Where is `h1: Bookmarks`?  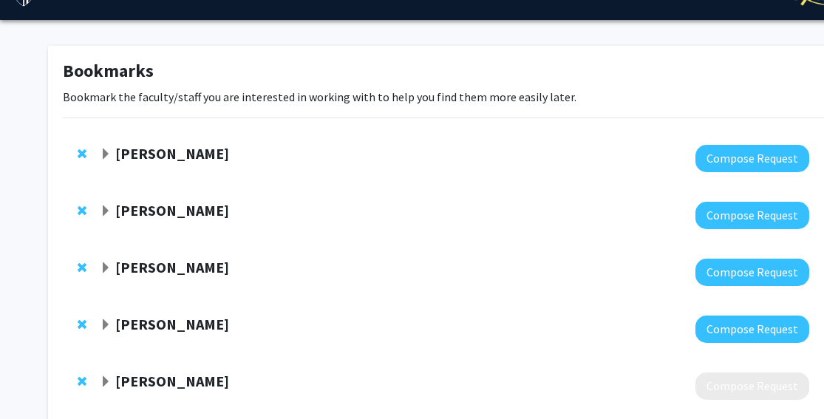 h1: Bookmarks is located at coordinates (443, 71).